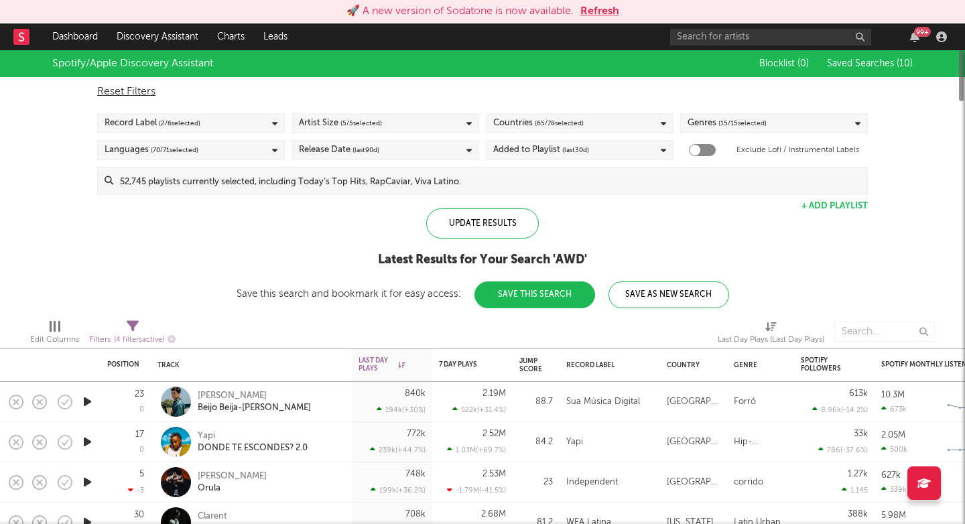 This screenshot has width=965, height=524. I want to click on div: 2.52M, so click(494, 433).